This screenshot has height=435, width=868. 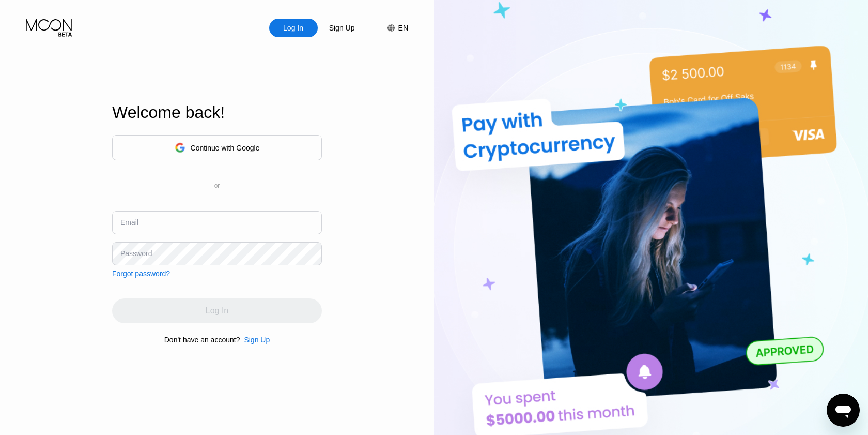 What do you see at coordinates (136, 253) in the screenshot?
I see `div: Password` at bounding box center [136, 253].